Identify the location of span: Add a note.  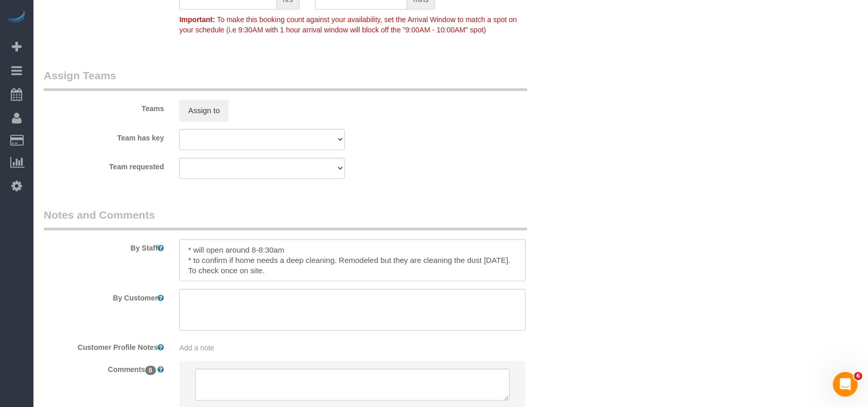
(196, 348).